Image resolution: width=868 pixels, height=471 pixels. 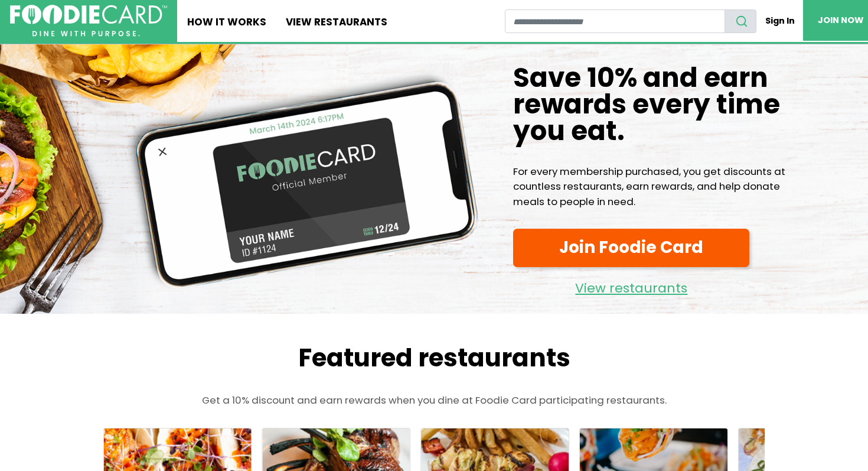 What do you see at coordinates (661, 105) in the screenshot?
I see `h1: Save 10% and earn rewards every time you eat.` at bounding box center [661, 105].